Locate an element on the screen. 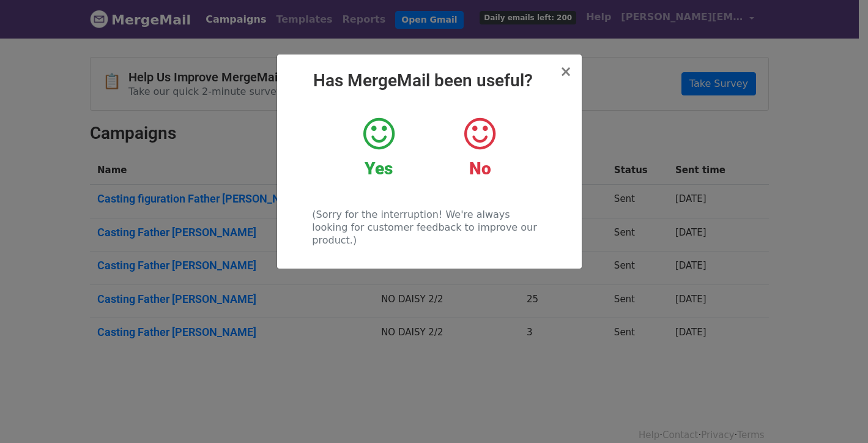 The height and width of the screenshot is (443, 868). h2: Has MergeMail been useful? is located at coordinates (429, 81).